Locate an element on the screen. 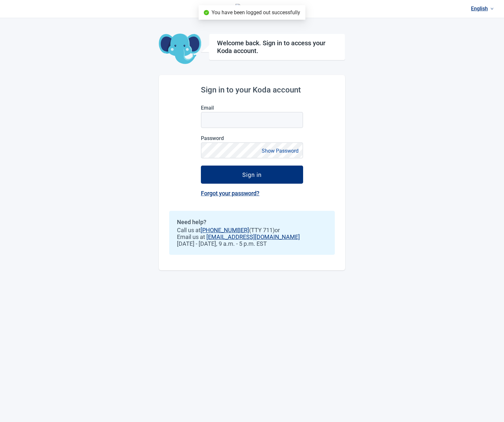 This screenshot has width=504, height=422. button: Sign in is located at coordinates (252, 175).